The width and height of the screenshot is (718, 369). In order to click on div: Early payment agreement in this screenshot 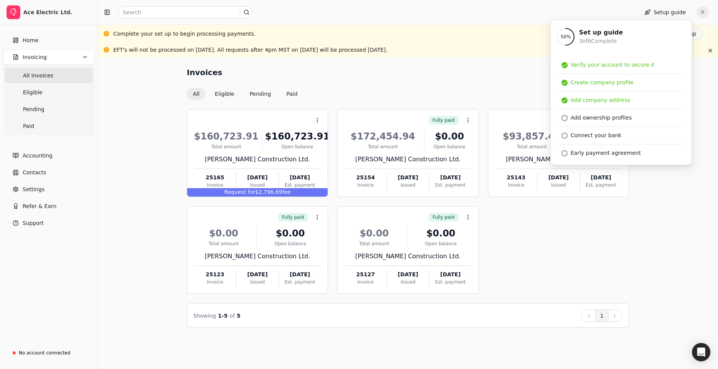, I will do `click(606, 153)`.